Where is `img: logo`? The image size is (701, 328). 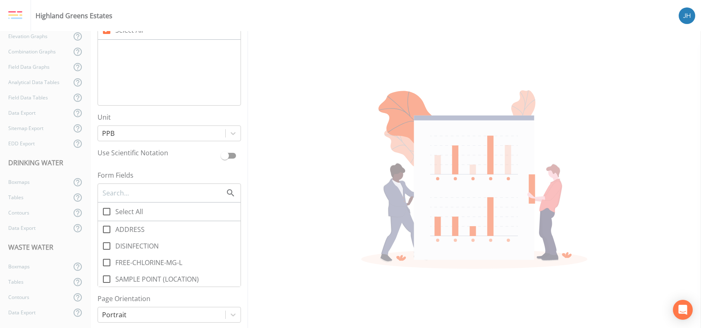 img: logo is located at coordinates (15, 15).